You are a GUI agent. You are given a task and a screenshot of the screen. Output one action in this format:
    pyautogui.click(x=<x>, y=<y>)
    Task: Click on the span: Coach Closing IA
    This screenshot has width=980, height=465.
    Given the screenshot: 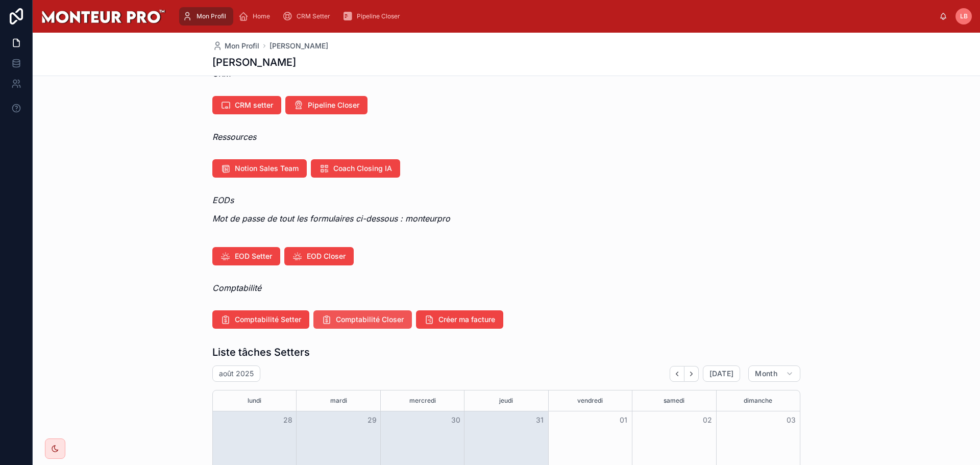 What is the action you would take?
    pyautogui.click(x=363, y=169)
    